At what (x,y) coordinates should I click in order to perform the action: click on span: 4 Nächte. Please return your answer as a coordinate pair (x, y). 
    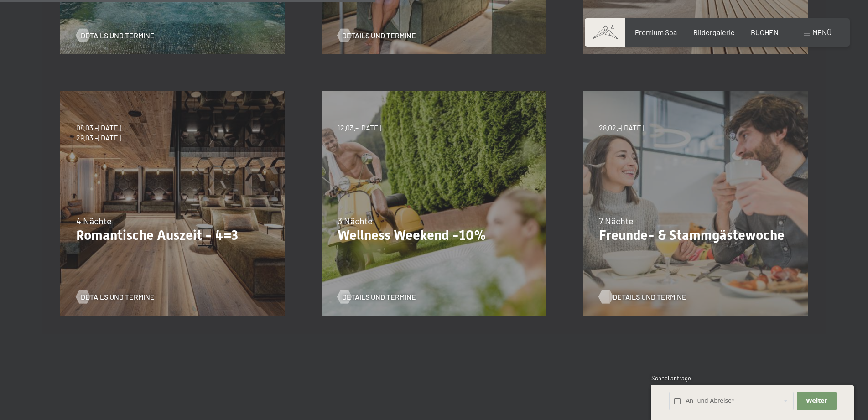
    Looking at the image, I should click on (94, 221).